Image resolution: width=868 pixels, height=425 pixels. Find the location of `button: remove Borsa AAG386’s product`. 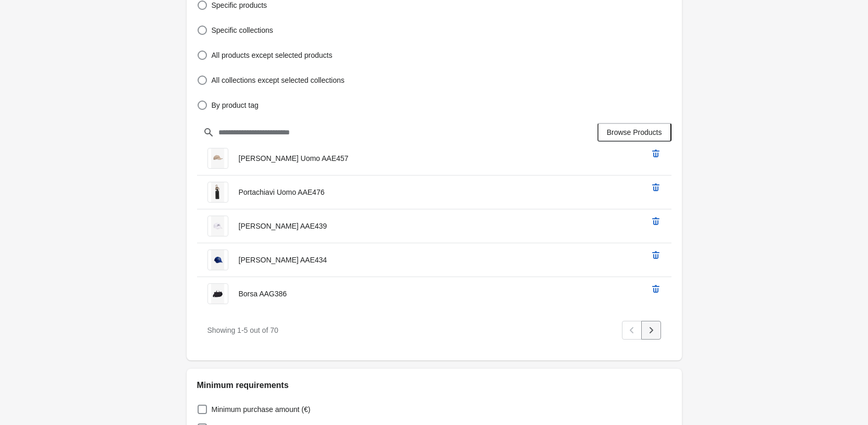

button: remove Borsa AAG386’s product is located at coordinates (656, 289).